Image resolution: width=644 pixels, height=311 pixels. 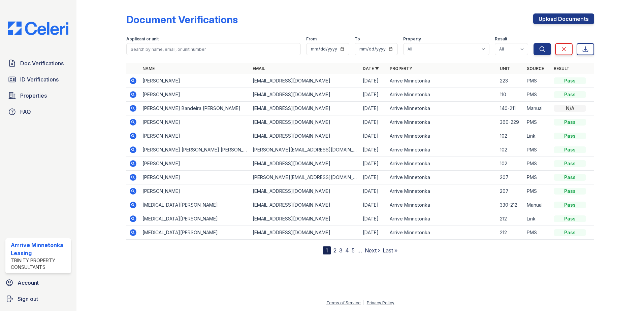 What do you see at coordinates (335, 250) in the screenshot?
I see `a: 2` at bounding box center [335, 250].